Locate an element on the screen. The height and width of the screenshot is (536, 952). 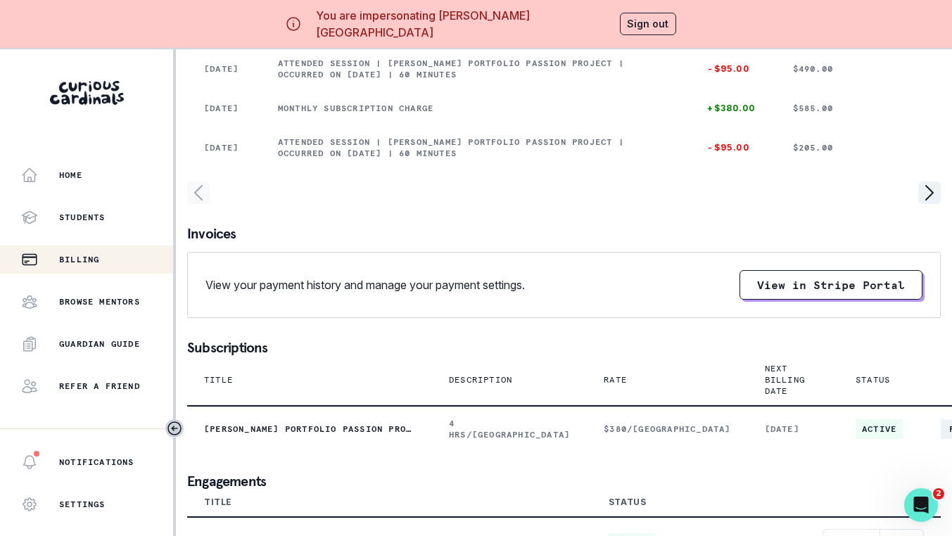
img: Curious Cardinals Logo is located at coordinates (87, 93).